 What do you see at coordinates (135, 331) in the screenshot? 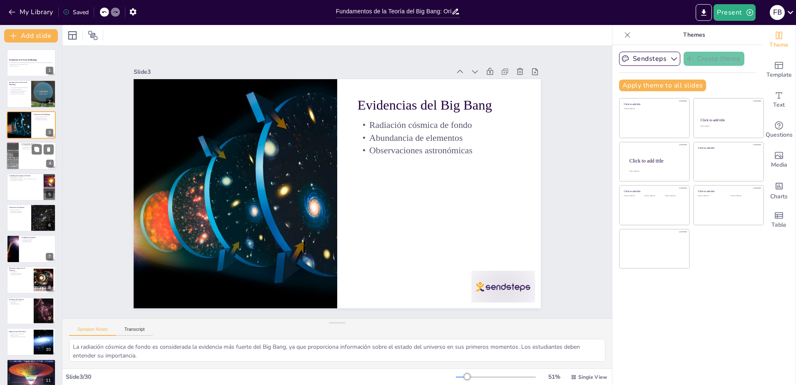
I see `button: Transcript` at bounding box center [135, 331].